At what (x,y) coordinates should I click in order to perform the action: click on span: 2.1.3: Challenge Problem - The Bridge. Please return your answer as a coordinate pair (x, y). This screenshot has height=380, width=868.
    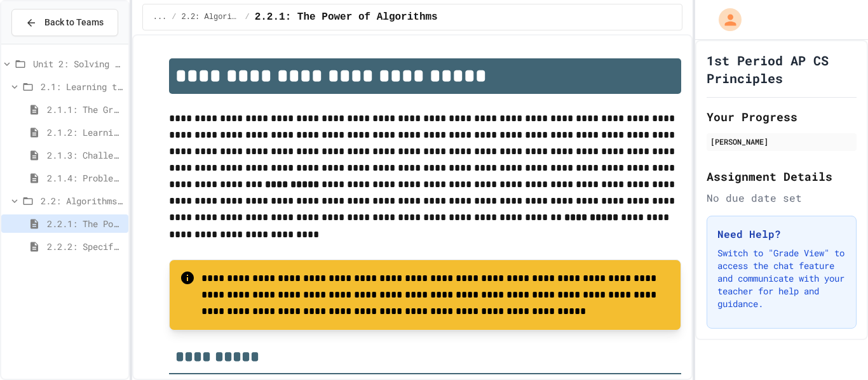
    Looking at the image, I should click on (85, 155).